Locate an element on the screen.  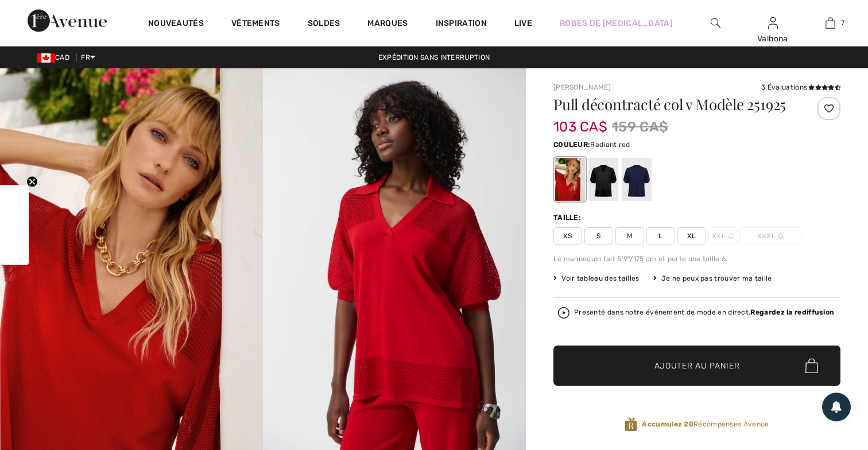
a: Live is located at coordinates (523, 23).